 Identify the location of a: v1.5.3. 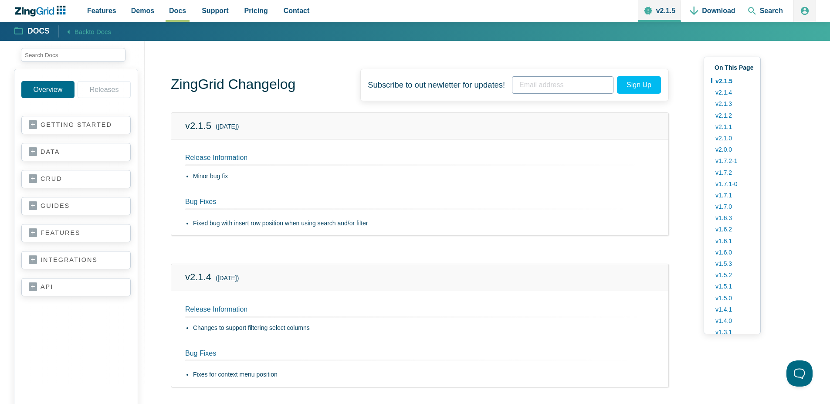
(732, 264).